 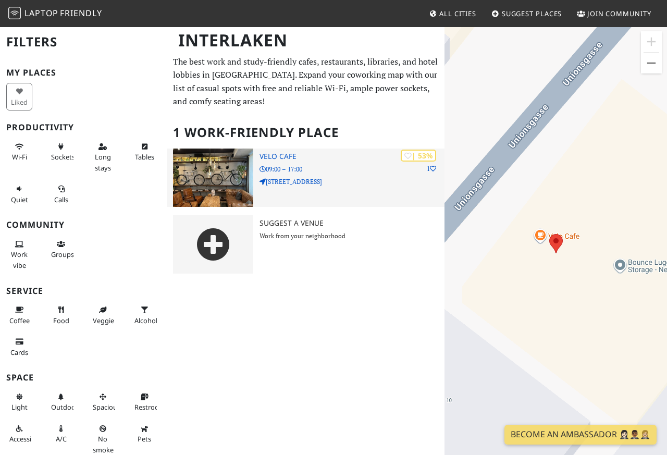 I want to click on button: Food, so click(x=61, y=315).